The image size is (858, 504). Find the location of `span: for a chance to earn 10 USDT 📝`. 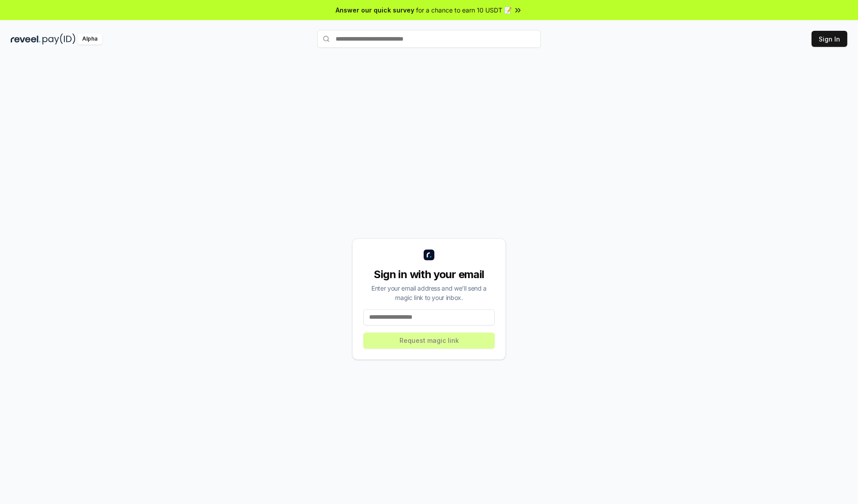

span: for a chance to earn 10 USDT 📝 is located at coordinates (464, 10).